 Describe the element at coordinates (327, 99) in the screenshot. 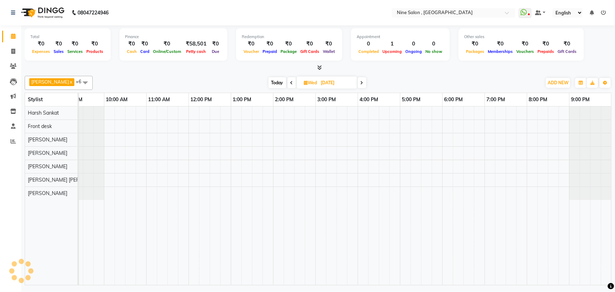

I see `a: 3:00 PM` at that location.